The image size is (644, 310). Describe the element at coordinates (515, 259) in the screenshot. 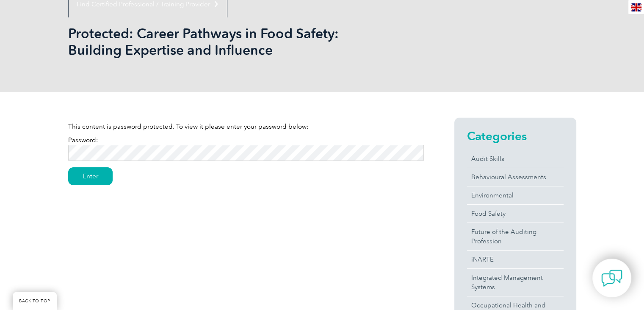

I see `a: iNARTE` at that location.